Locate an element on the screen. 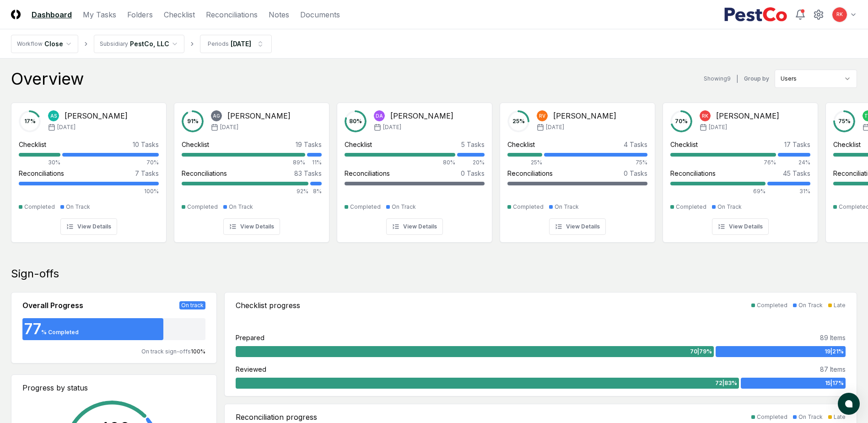  div: Reviewed is located at coordinates (251, 369).